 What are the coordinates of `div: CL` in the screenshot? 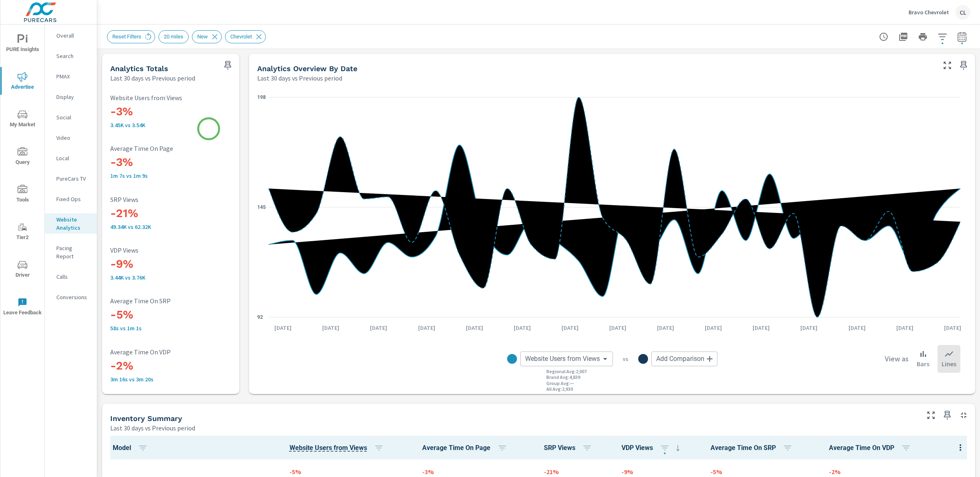 It's located at (963, 12).